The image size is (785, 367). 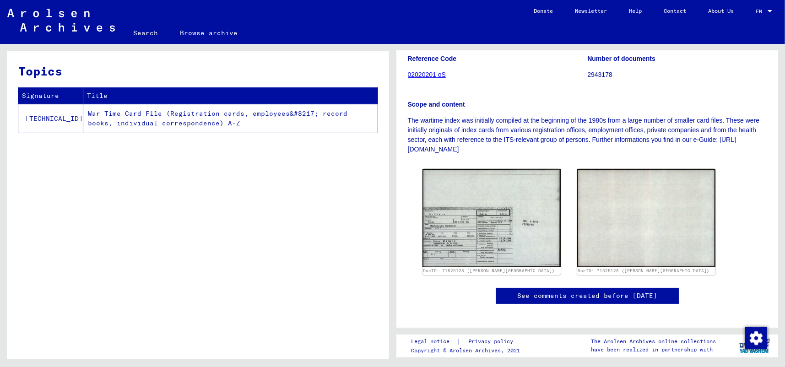 What do you see at coordinates (51, 96) in the screenshot?
I see `th: Signature` at bounding box center [51, 96].